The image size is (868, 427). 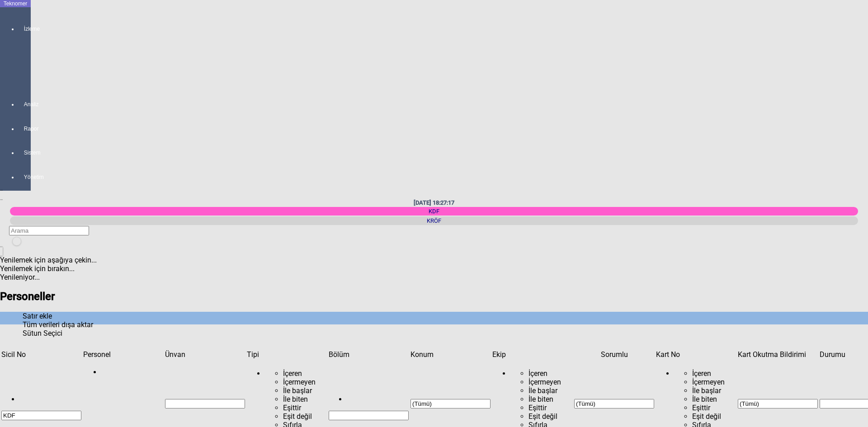 I want to click on td: Sütun Ekip, so click(x=532, y=355).